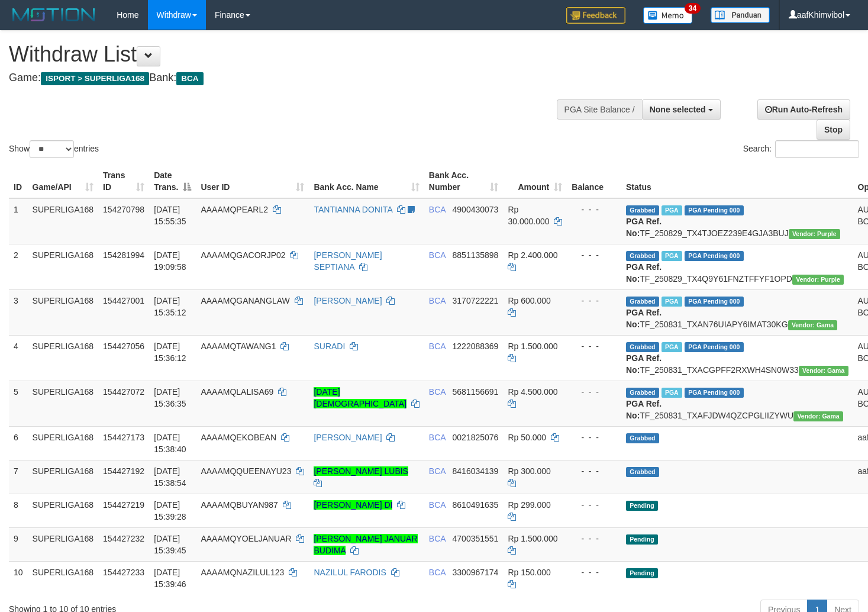 The height and width of the screenshot is (612, 868). I want to click on th: Date Trans.: activate to sort column descending, so click(172, 181).